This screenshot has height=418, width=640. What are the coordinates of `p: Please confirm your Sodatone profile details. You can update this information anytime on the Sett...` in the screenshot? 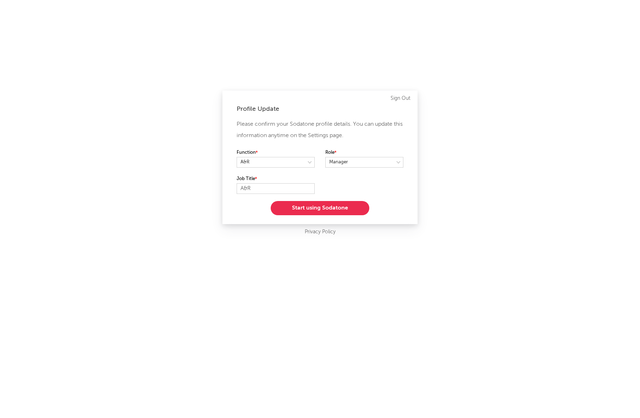 It's located at (320, 130).